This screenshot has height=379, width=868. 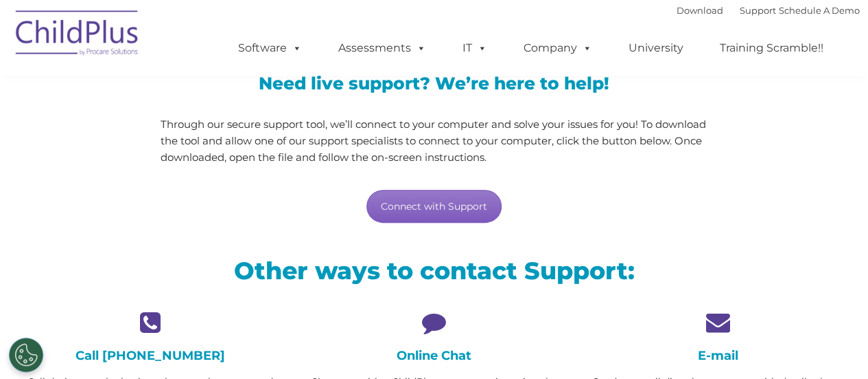 I want to click on a: Support, so click(x=758, y=10).